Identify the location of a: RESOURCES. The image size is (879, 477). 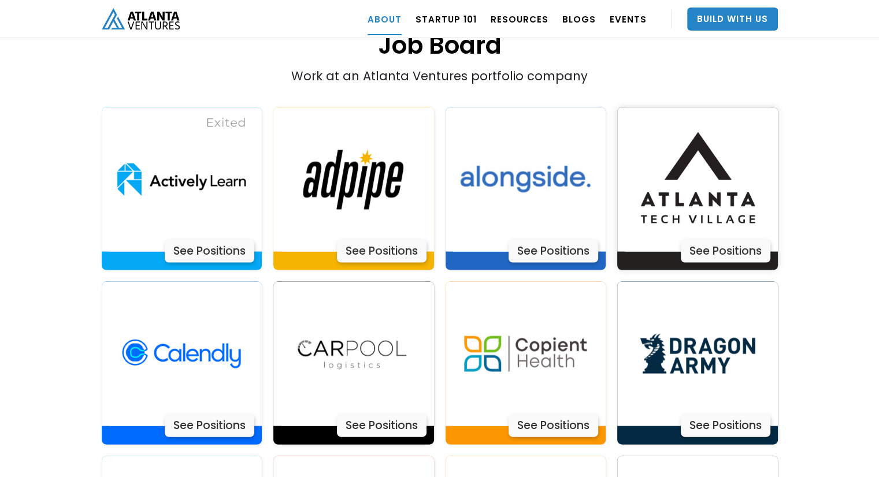
(519, 19).